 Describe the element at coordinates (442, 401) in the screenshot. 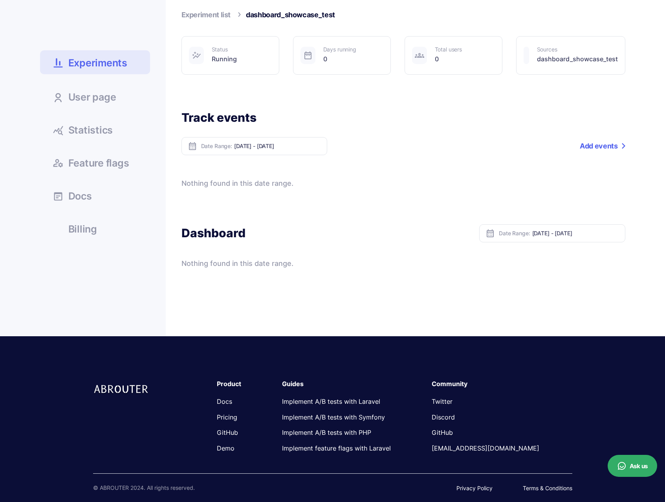

I see `a: Twitter` at that location.